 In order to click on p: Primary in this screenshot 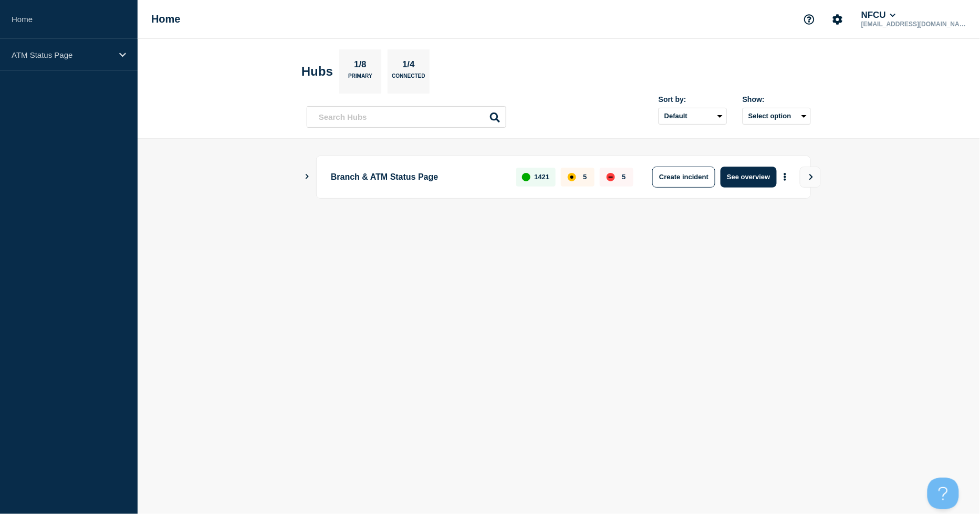, I will do `click(360, 79)`.